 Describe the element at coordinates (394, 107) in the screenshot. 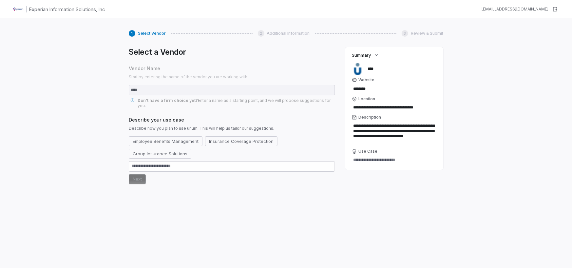

I see `input: Location` at that location.